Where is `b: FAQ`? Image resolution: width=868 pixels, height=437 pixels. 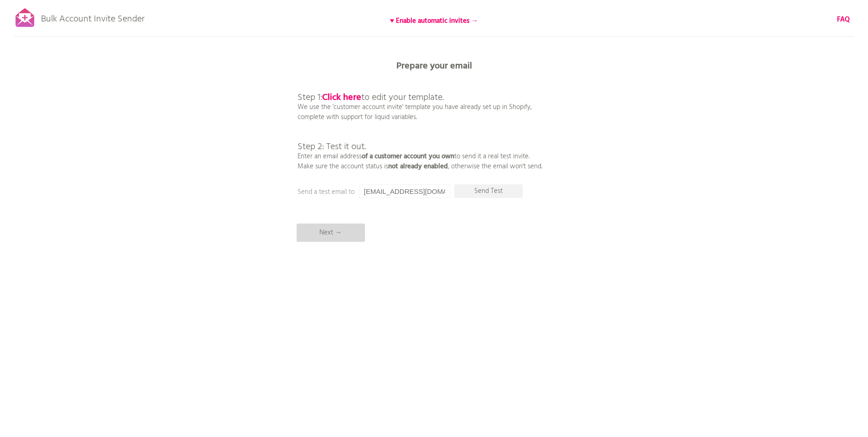 b: FAQ is located at coordinates (844, 19).